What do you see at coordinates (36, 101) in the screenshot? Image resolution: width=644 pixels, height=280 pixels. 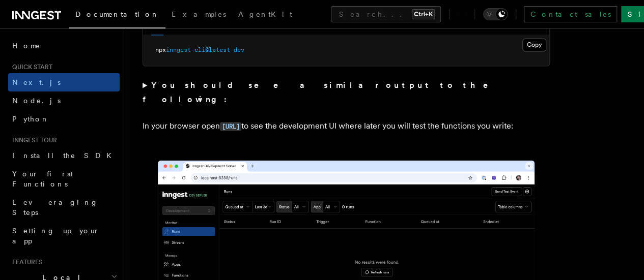 I see `span: Node.js` at bounding box center [36, 101].